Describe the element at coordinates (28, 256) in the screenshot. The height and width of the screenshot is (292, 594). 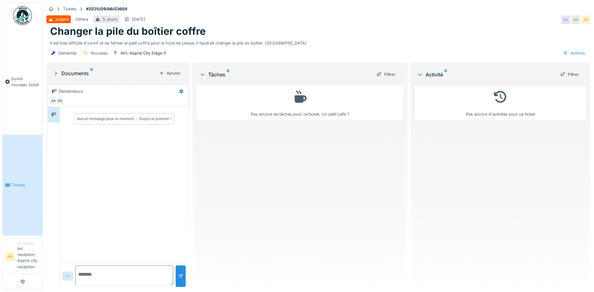
I see `li: Avl reception Aspria city reception` at that location.